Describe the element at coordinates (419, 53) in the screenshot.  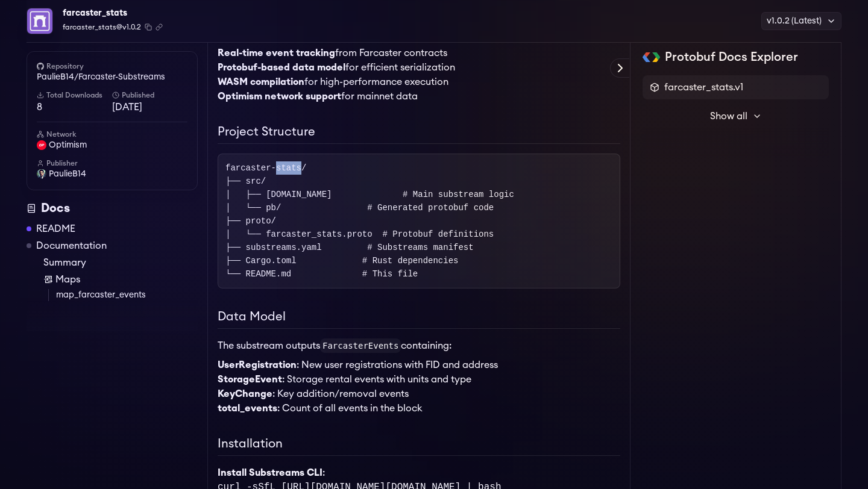
I see `li: from Farcaster contracts` at that location.